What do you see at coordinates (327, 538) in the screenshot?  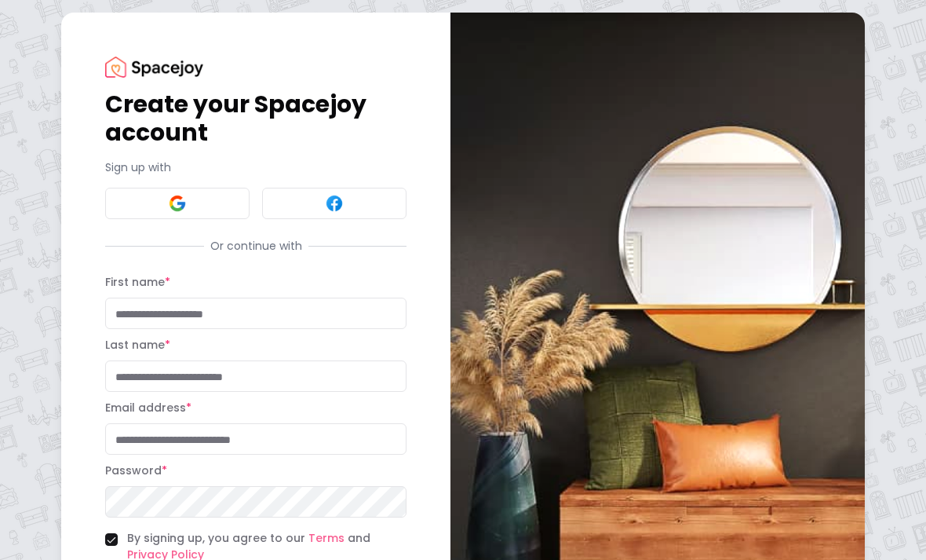 I see `a: Terms` at bounding box center [327, 538].